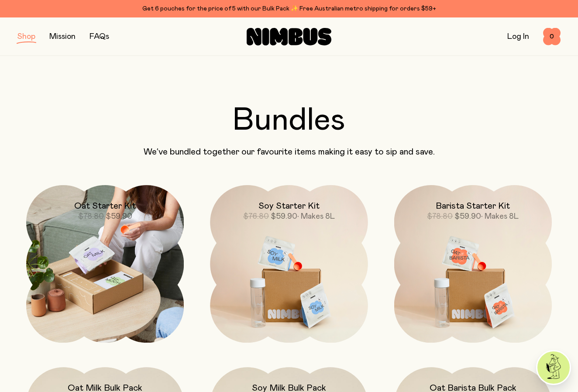  I want to click on a: Soy Starter Kit$76.80$59.90• Makes 8L, so click(288, 264).